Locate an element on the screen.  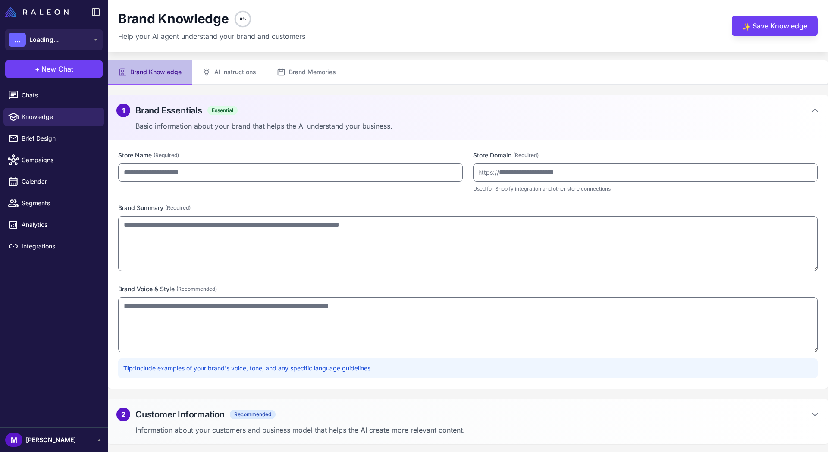
div: 1 is located at coordinates (123, 110).